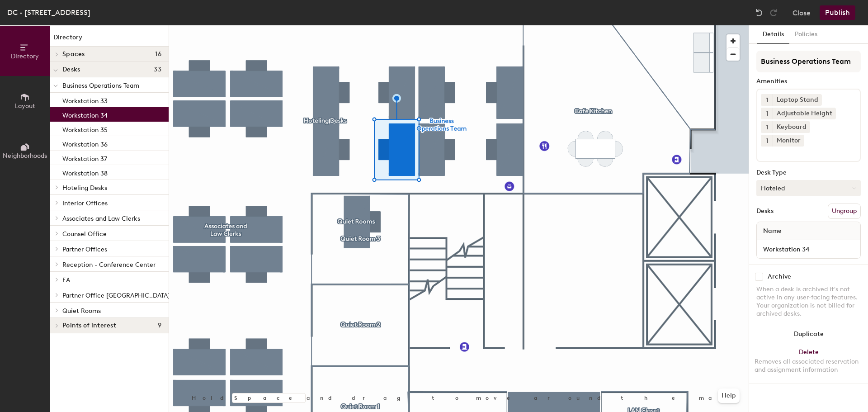 The image size is (868, 412). What do you see at coordinates (808, 363) in the screenshot?
I see `button: DeleteRemoves all associated reservation and assignment information` at bounding box center [808, 363].